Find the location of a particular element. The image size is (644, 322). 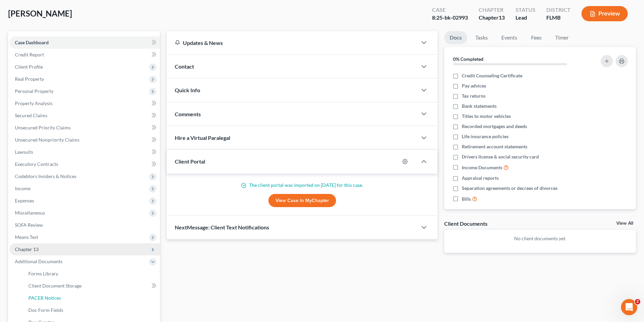

p: No client documents yet. is located at coordinates (540, 239).